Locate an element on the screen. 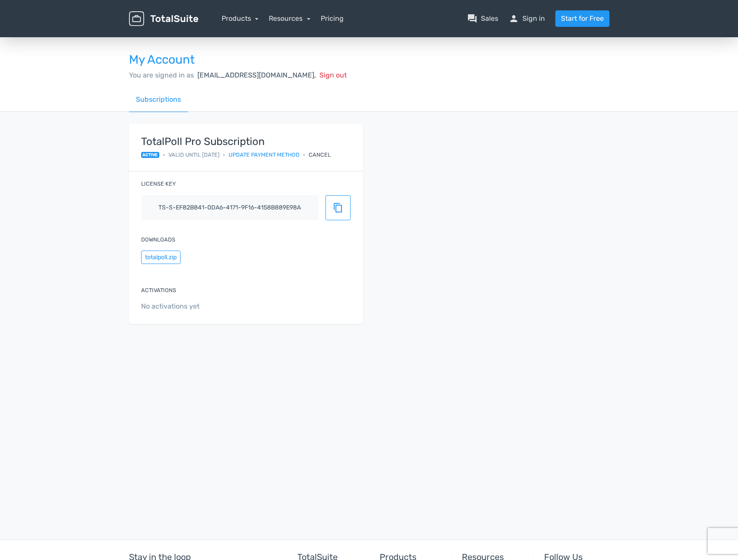  button: content_copy is located at coordinates (338, 208).